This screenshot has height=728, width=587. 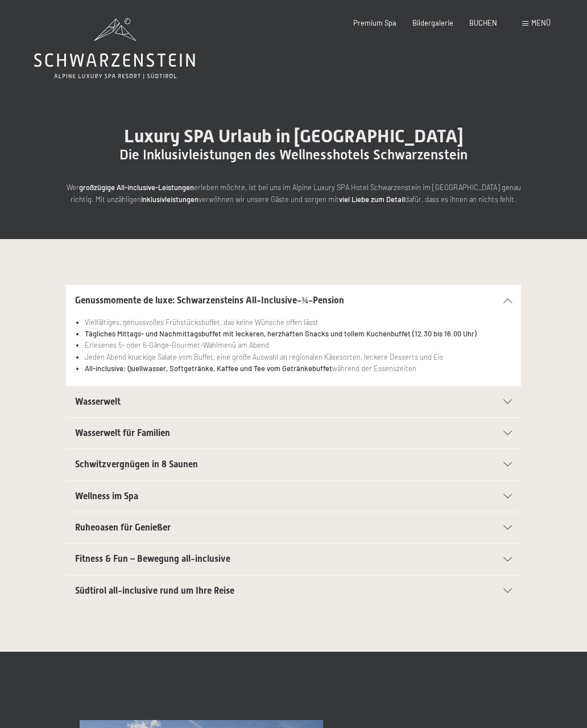 What do you see at coordinates (137, 188) in the screenshot?
I see `strong: großzügige All-inclusive-Leistungen` at bounding box center [137, 188].